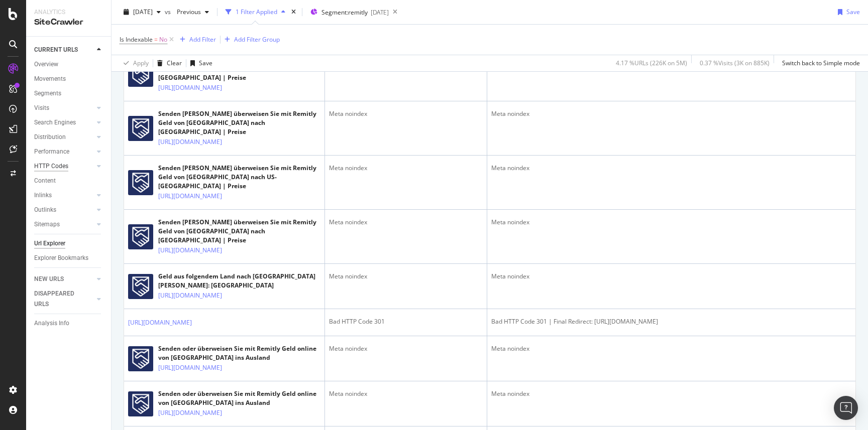  I want to click on div: Distribution, so click(50, 137).